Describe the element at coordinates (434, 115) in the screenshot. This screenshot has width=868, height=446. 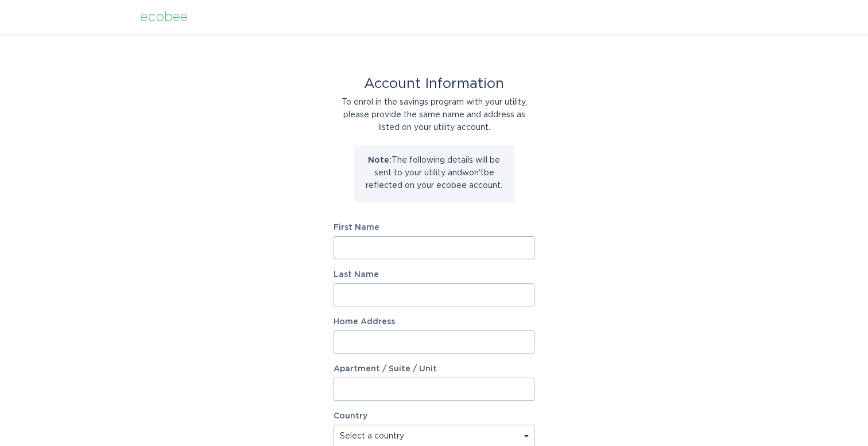
I see `div: To enrol in the savings program with your utility, please provide the same name and address as li...` at that location.